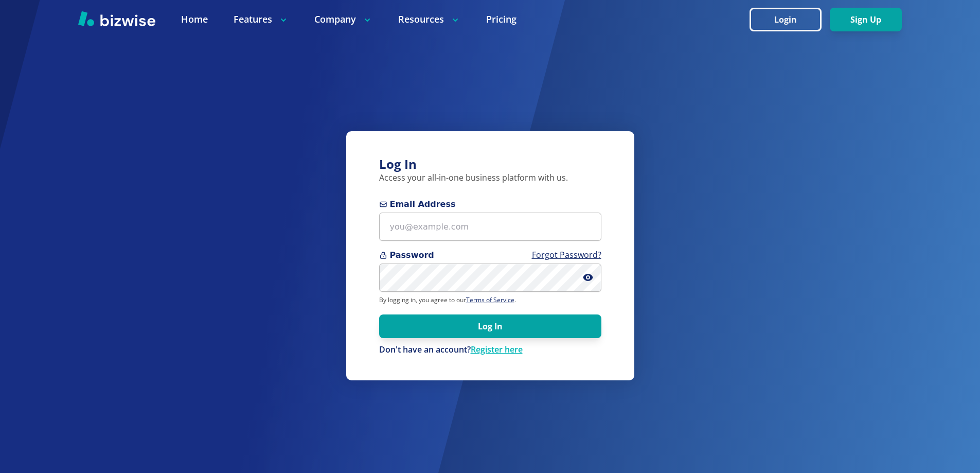 Image resolution: width=980 pixels, height=473 pixels. What do you see at coordinates (490, 299) in the screenshot?
I see `a: Terms of Service` at bounding box center [490, 299].